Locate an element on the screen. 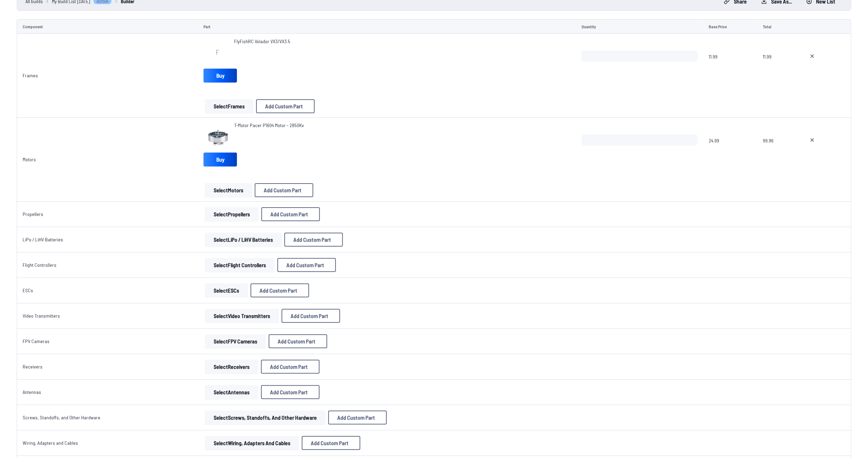  td: Part is located at coordinates (387, 27).